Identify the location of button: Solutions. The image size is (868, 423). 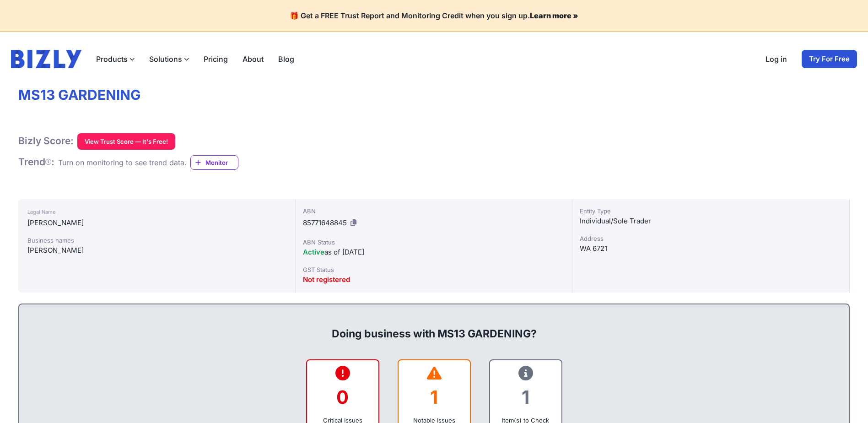
(169, 59).